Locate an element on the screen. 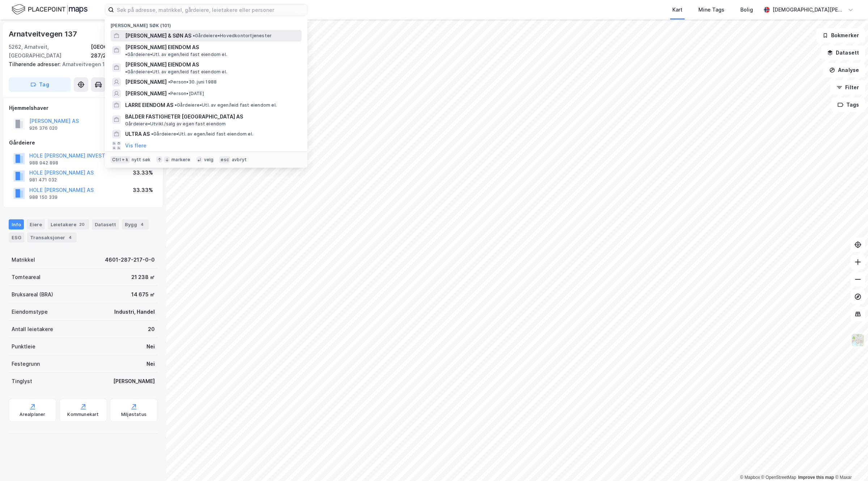 This screenshot has height=481, width=868. div: Kart is located at coordinates (677, 10).